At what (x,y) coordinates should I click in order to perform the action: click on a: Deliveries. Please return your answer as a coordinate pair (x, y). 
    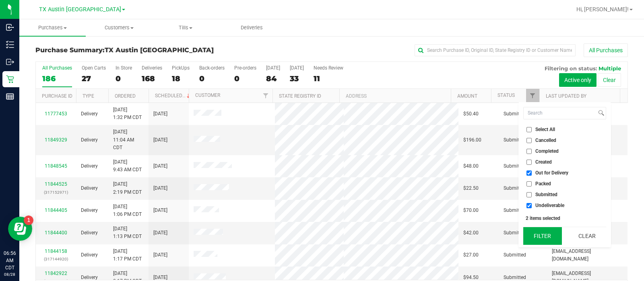
    Looking at the image, I should click on (252, 28).